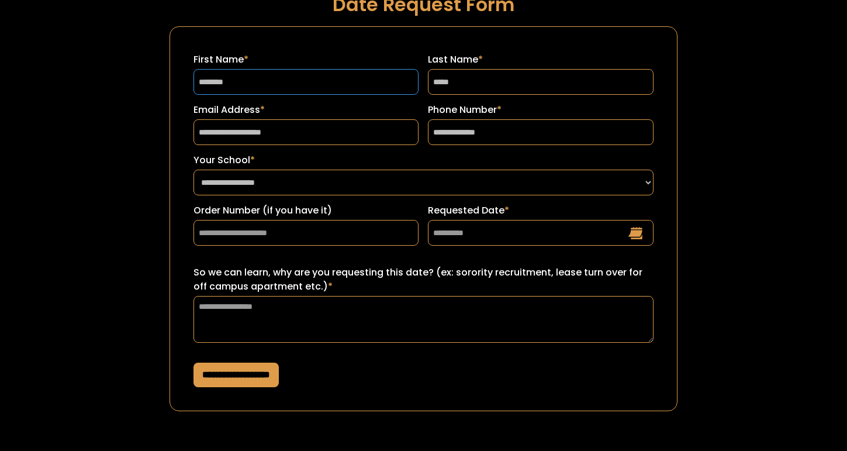 This screenshot has width=847, height=451. What do you see at coordinates (541, 211) in the screenshot?
I see `label: Requested Date` at bounding box center [541, 211].